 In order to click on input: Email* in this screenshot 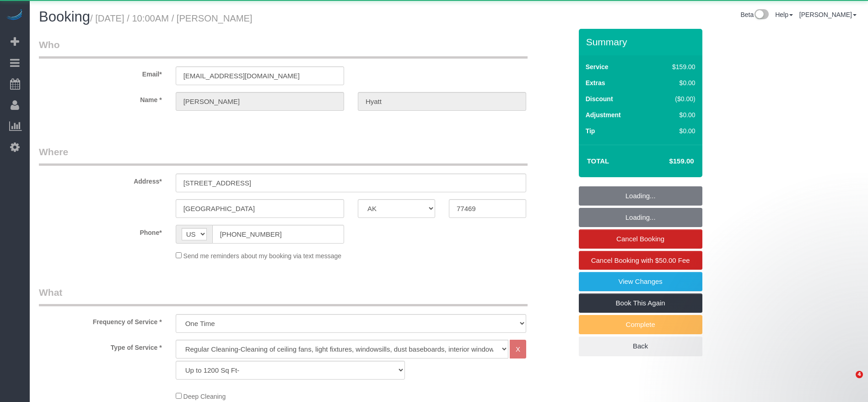, I will do `click(260, 75)`.